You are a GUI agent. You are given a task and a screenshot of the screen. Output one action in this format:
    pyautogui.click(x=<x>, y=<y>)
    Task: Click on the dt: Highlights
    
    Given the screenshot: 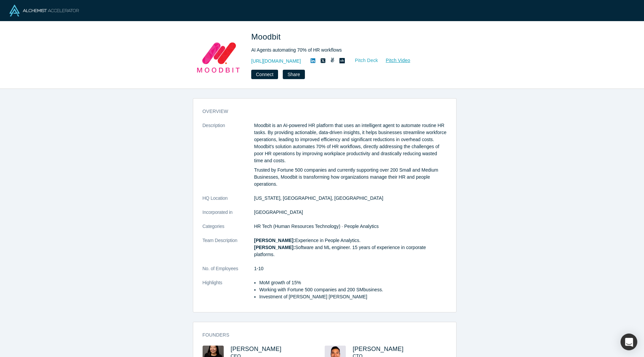 What is the action you would take?
    pyautogui.click(x=228, y=294)
    